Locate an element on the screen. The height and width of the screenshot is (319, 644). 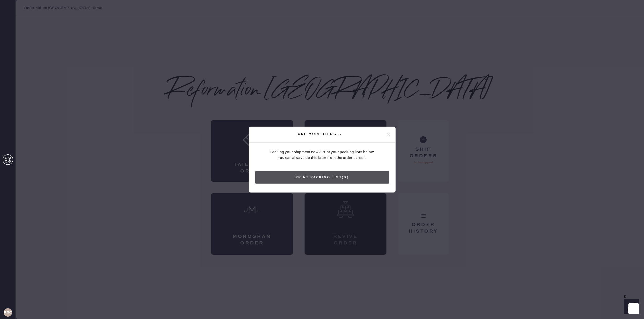
h3: RSCPA is located at coordinates (8, 312).